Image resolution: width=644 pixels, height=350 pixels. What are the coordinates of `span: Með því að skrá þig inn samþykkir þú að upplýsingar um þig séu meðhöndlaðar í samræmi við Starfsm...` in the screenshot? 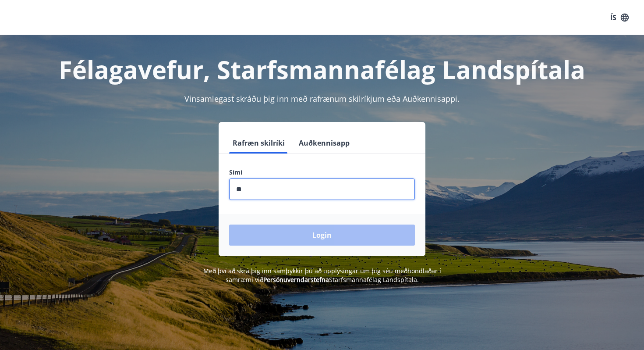 It's located at (322, 275).